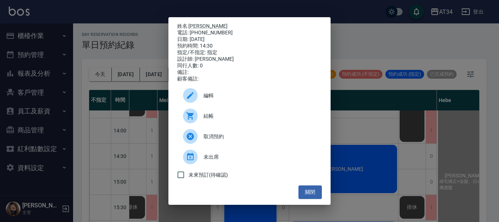  What do you see at coordinates (249, 136) in the screenshot?
I see `div: 取消預約` at bounding box center [249, 136].